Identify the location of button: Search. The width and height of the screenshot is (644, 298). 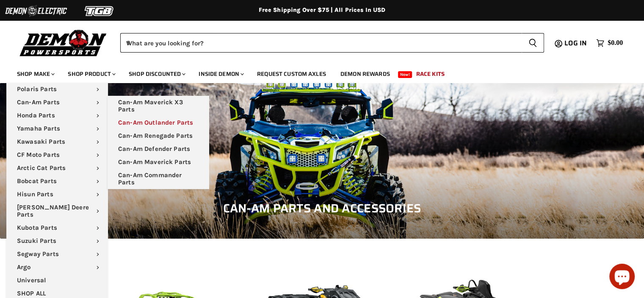
(532, 43).